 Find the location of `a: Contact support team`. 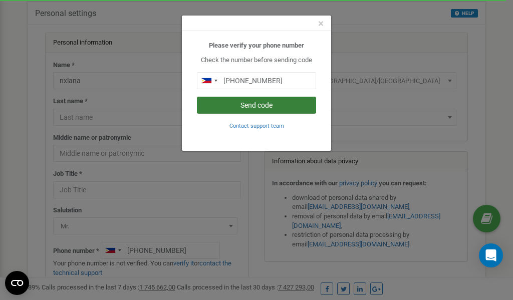

a: Contact support team is located at coordinates (256, 125).